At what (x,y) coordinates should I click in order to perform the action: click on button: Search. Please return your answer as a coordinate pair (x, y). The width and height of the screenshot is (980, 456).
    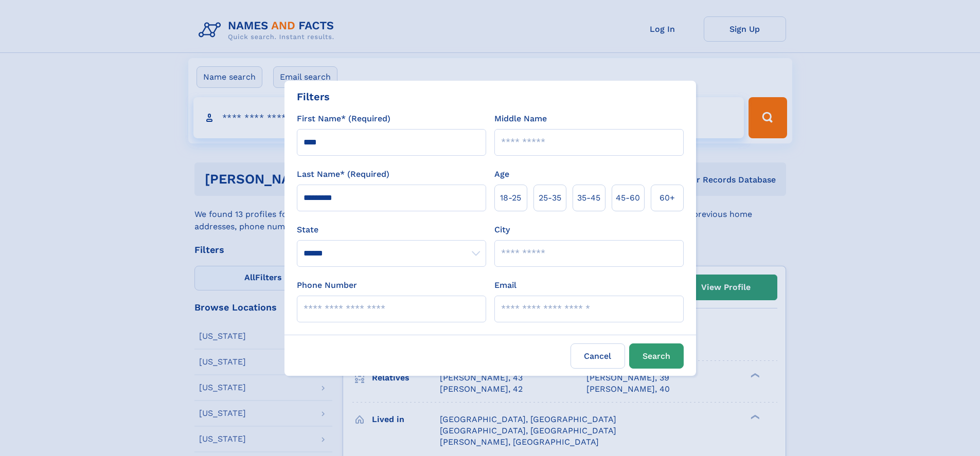
    Looking at the image, I should click on (656, 356).